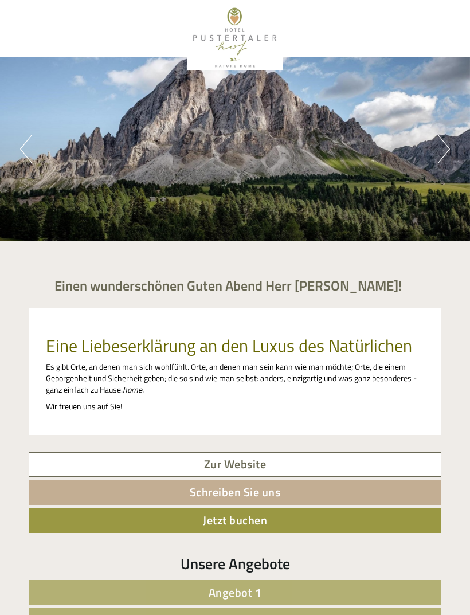  I want to click on span: Eine Liebeserklärung an den Luxus des Natürlichen, so click(229, 345).